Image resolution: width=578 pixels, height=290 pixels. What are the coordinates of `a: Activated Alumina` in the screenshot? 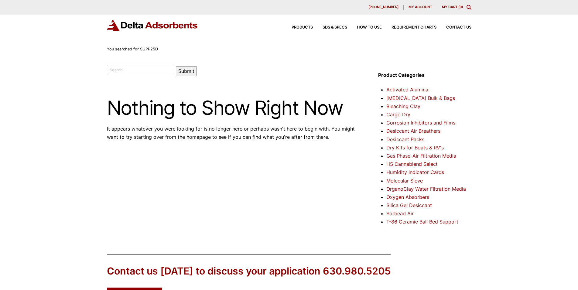 It's located at (407, 90).